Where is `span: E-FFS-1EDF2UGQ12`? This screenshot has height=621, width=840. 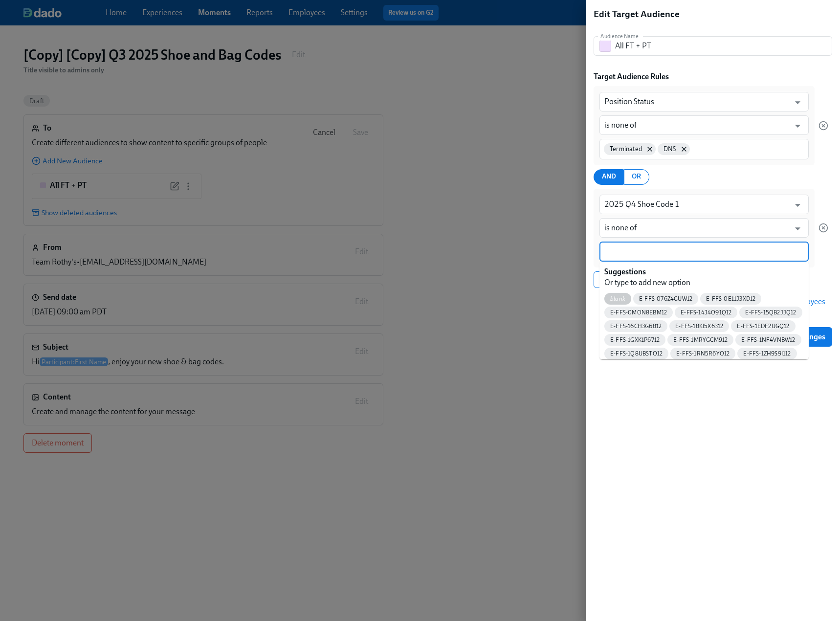 span: E-FFS-1EDF2UGQ12 is located at coordinates (762, 326).